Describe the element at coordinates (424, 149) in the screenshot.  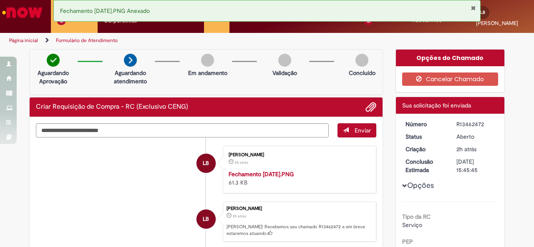
I see `dt: Criação` at that location.